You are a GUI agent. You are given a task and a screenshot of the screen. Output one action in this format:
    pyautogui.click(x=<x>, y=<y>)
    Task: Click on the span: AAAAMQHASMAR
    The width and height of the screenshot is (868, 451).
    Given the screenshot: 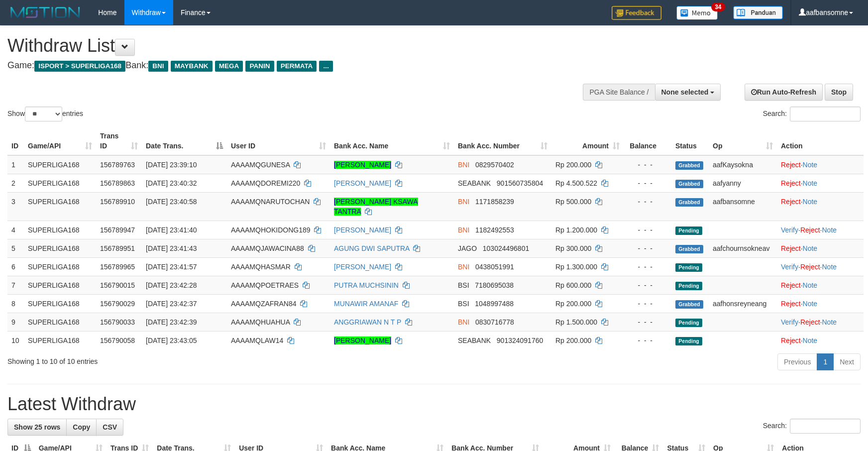 What is the action you would take?
    pyautogui.click(x=261, y=267)
    